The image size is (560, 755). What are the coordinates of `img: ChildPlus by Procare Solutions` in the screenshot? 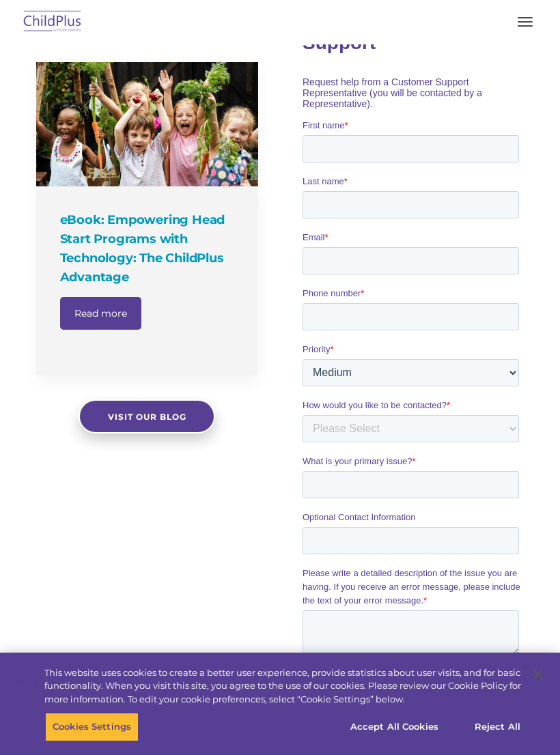 It's located at (52, 22).